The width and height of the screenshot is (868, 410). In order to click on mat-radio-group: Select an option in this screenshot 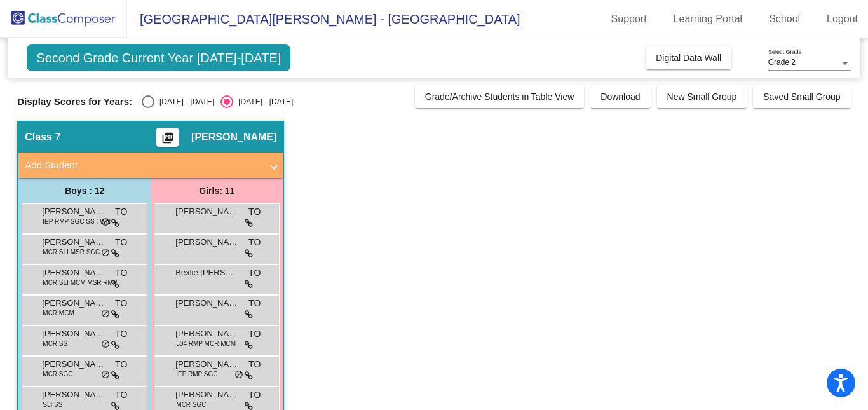, I will do `click(217, 102)`.